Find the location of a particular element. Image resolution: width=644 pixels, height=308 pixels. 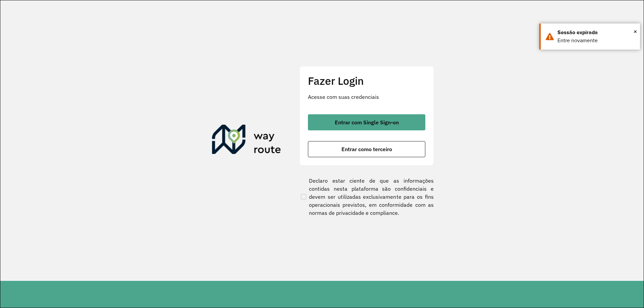

p: Acesse com suas credenciais is located at coordinates (367, 97).